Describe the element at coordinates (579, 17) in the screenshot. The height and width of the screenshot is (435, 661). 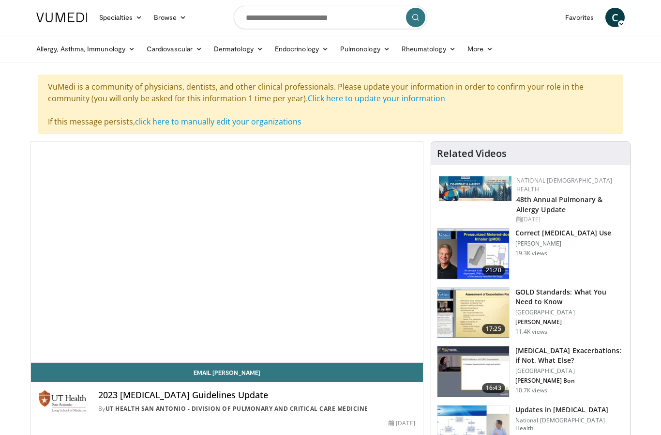
I see `a: Favorites` at that location.